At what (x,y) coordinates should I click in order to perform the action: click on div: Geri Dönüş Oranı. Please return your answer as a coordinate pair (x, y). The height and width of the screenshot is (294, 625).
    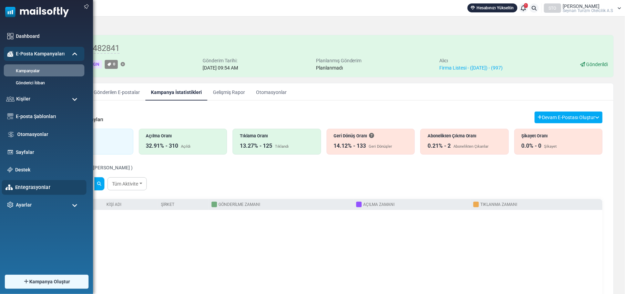
    Looking at the image, I should click on (371, 136).